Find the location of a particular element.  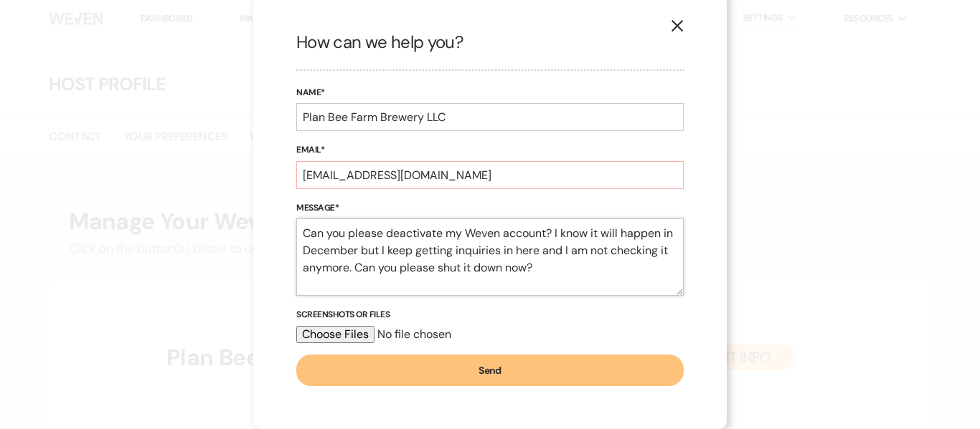

label: Email* is located at coordinates (490, 150).